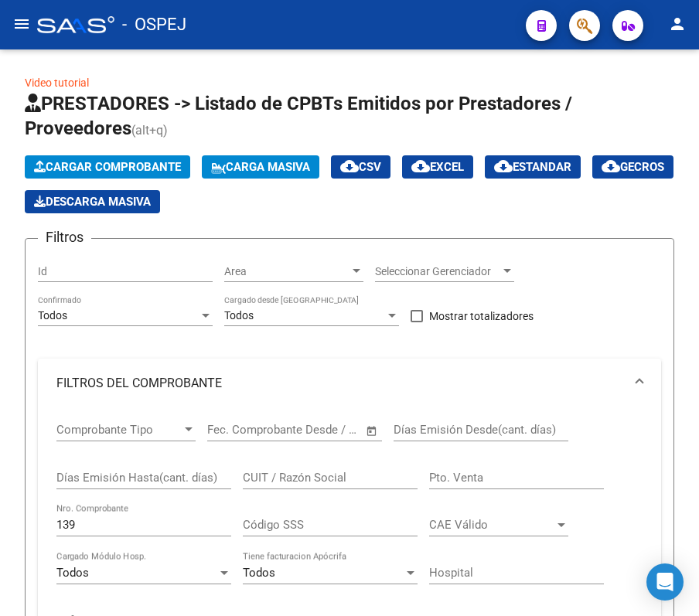 The width and height of the screenshot is (699, 616). What do you see at coordinates (238, 430) in the screenshot?
I see `input: Fecha inicio` at bounding box center [238, 430].